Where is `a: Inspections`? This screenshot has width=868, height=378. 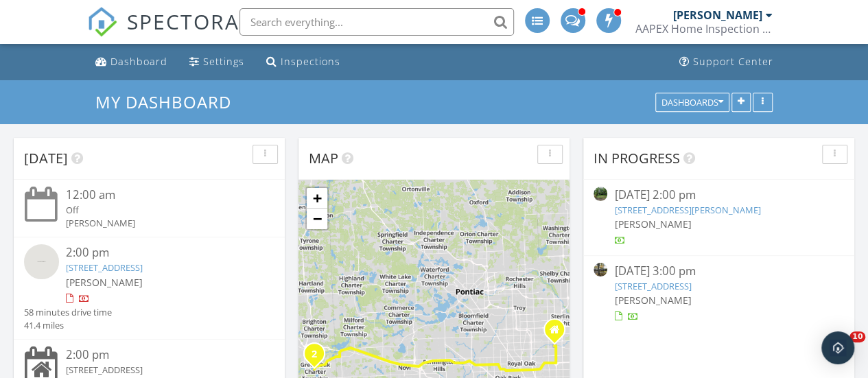 a: Inspections is located at coordinates (304, 62).